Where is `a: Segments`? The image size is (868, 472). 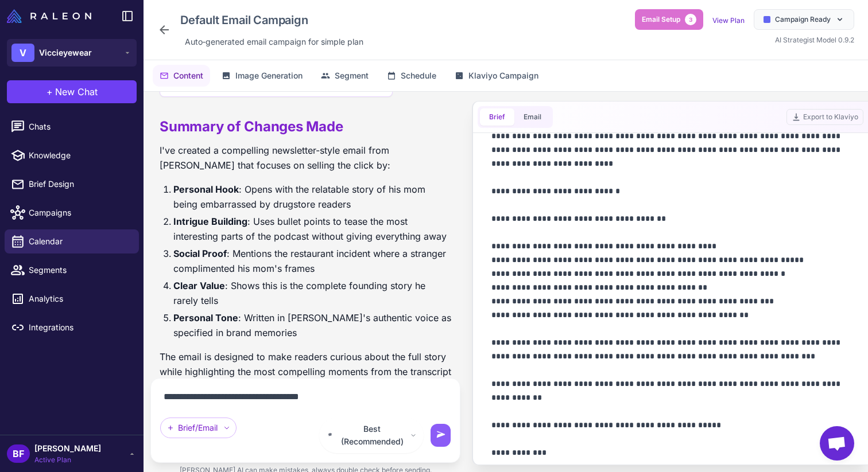 a: Segments is located at coordinates (72, 270).